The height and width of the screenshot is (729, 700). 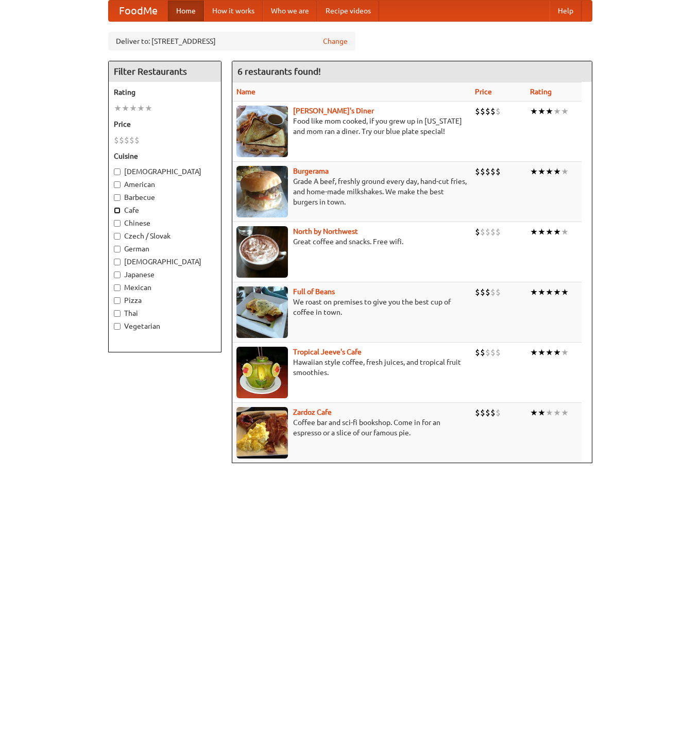 What do you see at coordinates (165, 300) in the screenshot?
I see `label: Pizza` at bounding box center [165, 300].